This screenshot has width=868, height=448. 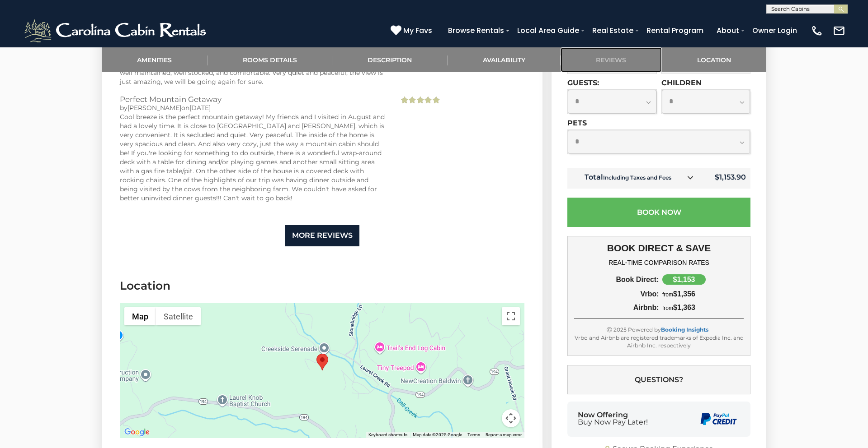 What do you see at coordinates (774, 31) in the screenshot?
I see `a: Owner Login` at bounding box center [774, 31].